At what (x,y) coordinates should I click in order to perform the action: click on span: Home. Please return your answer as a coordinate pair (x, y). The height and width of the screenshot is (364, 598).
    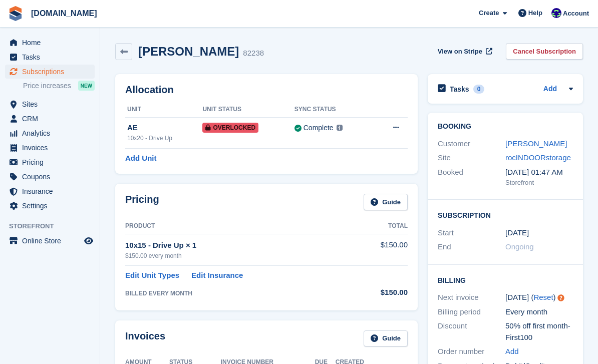
    Looking at the image, I should click on (52, 42).